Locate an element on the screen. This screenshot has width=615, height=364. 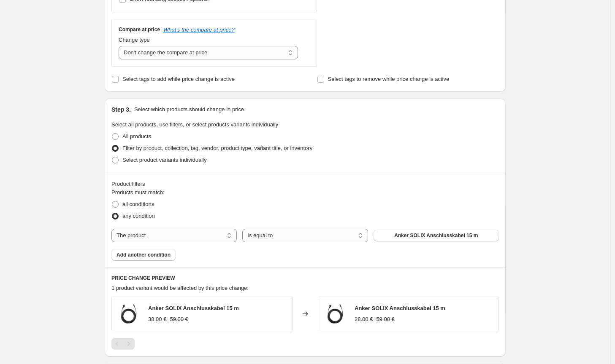
button: Anker SOLIX Anschlusskabel 15 m is located at coordinates (436, 236).